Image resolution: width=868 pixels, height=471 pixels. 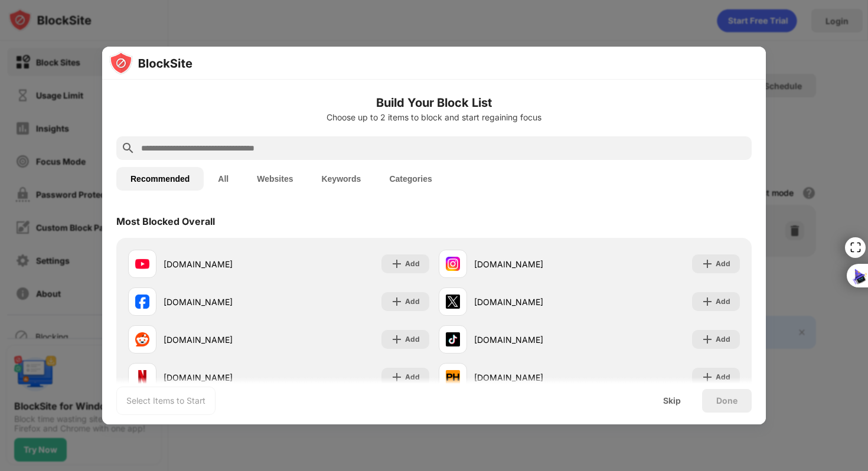 I want to click on h6: Build Your Block List, so click(x=434, y=102).